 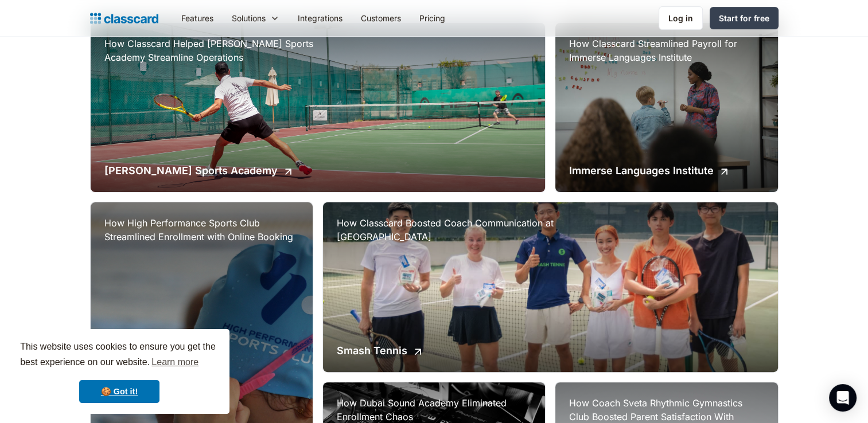 What do you see at coordinates (119, 371) in the screenshot?
I see `div: cookieconsent` at bounding box center [119, 371].